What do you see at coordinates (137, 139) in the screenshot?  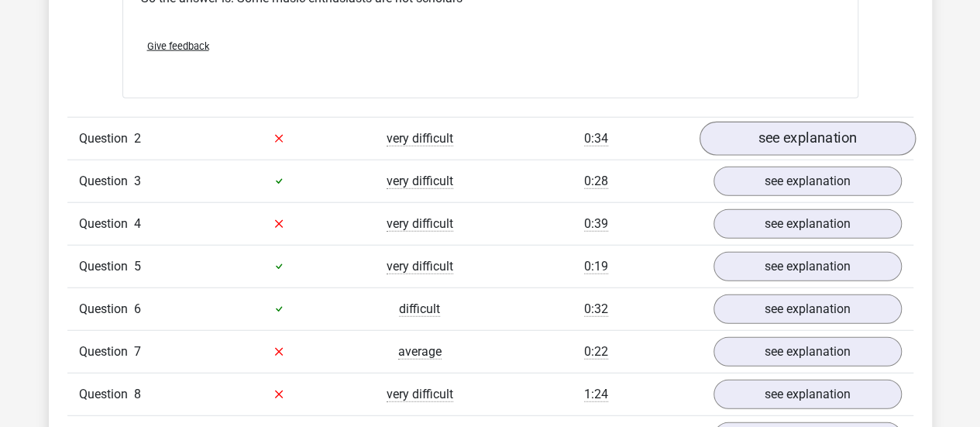 I see `span: 2` at bounding box center [137, 139].